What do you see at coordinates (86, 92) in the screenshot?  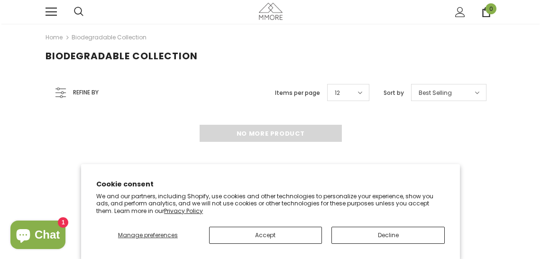 I see `span: Refine by` at bounding box center [86, 92].